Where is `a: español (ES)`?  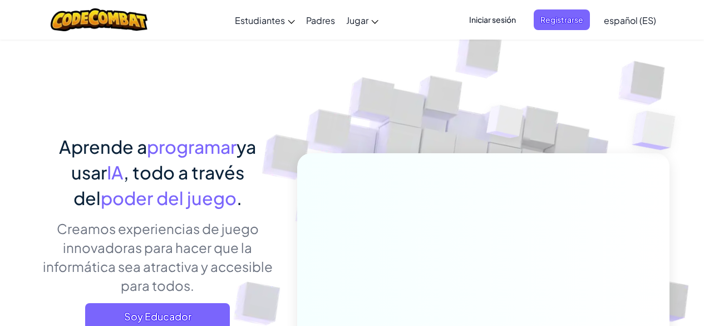
a: español (ES) is located at coordinates (630, 20).